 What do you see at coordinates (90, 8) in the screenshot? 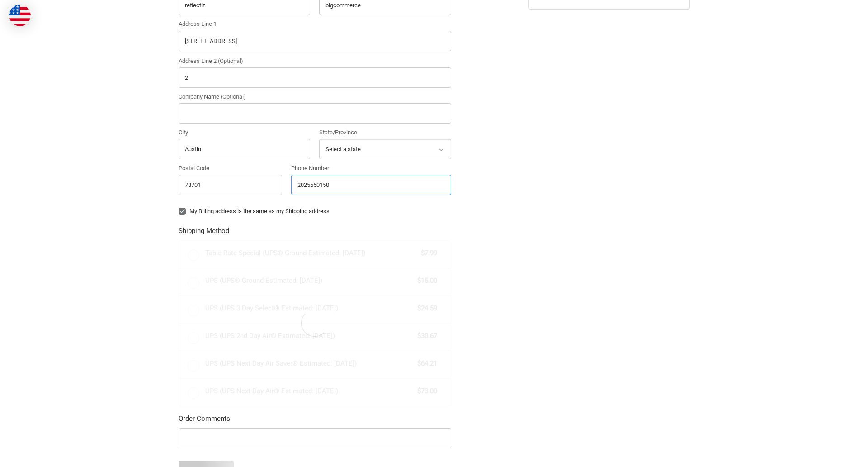
I see `span: Checkout` at bounding box center [90, 8].